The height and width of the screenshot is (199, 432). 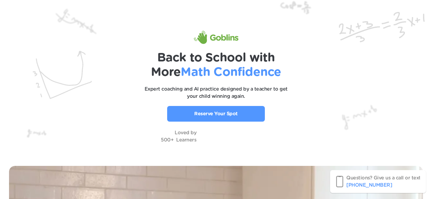 I want to click on p: Loved by 500+ Learners, so click(x=179, y=136).